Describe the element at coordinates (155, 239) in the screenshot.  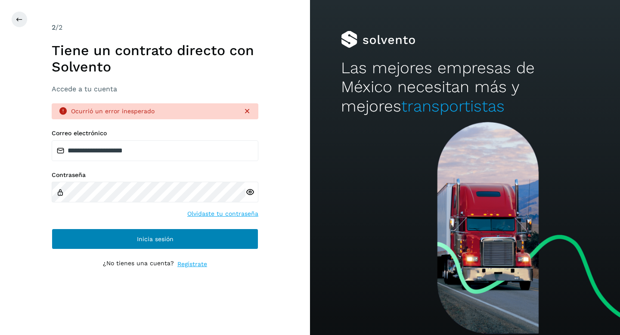
I see `button: Inicia sesión` at that location.